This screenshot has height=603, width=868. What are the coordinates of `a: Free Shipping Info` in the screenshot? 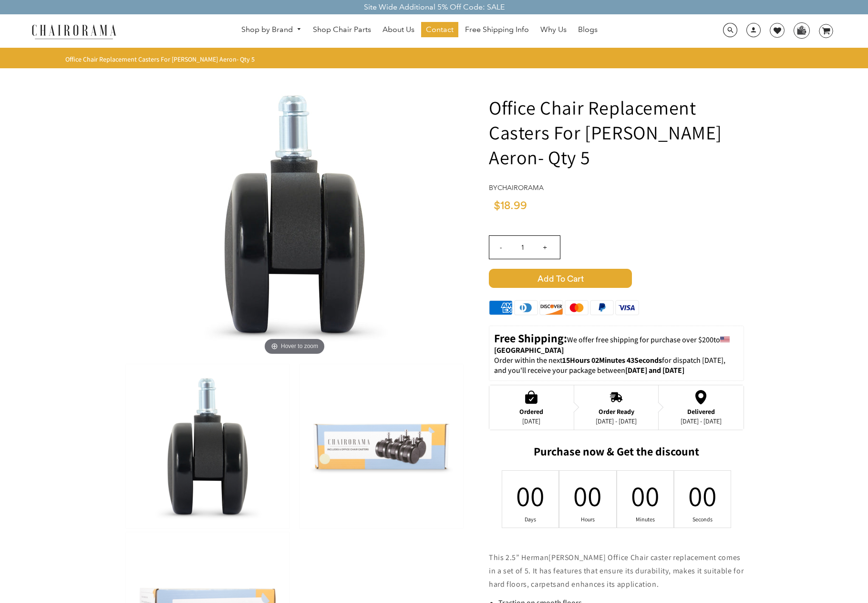 It's located at (497, 29).